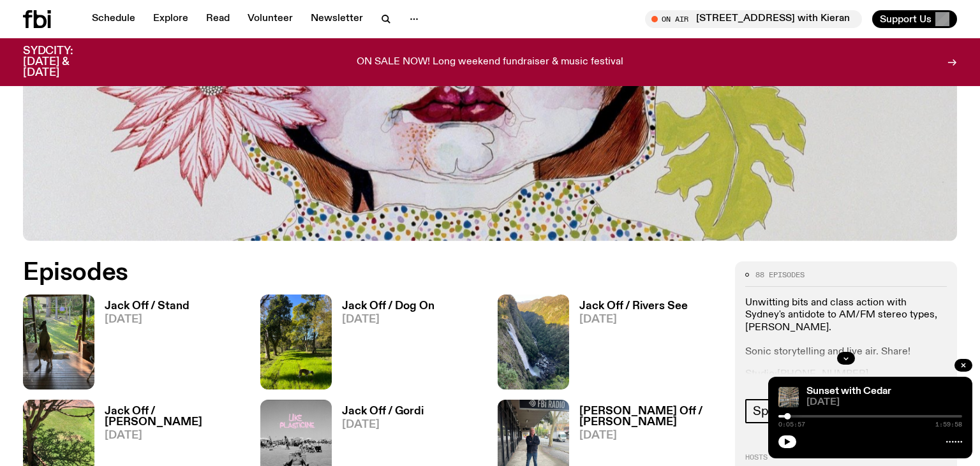  Describe the element at coordinates (270, 19) in the screenshot. I see `a: Volunteer` at that location.